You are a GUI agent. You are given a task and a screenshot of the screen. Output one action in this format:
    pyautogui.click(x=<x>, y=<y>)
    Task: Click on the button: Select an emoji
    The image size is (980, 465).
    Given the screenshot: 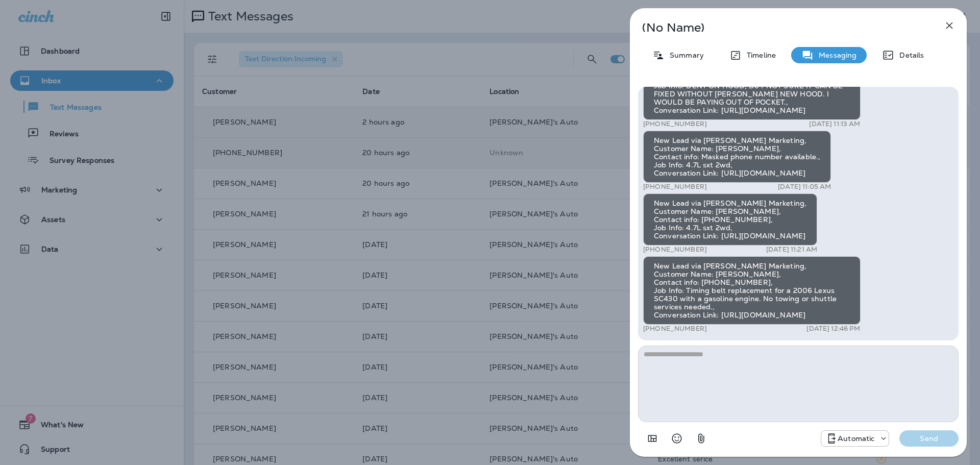 What is the action you would take?
    pyautogui.click(x=676, y=439)
    